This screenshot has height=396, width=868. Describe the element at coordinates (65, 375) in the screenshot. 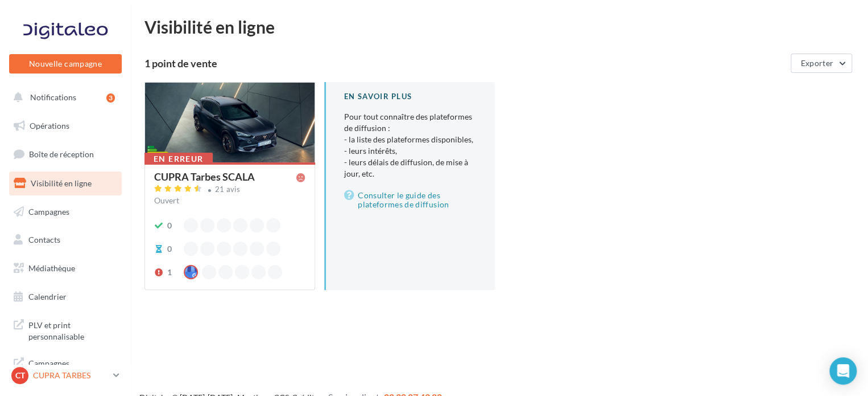

I see `a: CT CUPRA TARBES` at that location.